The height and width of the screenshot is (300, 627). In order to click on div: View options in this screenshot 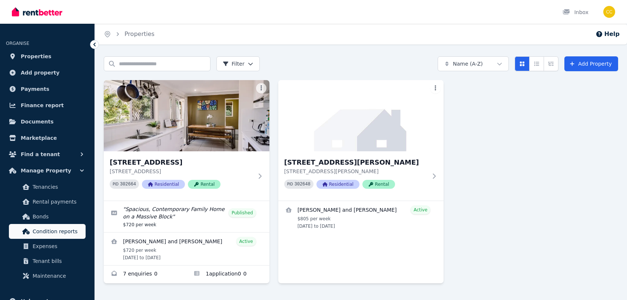, I will do `click(537, 64)`.